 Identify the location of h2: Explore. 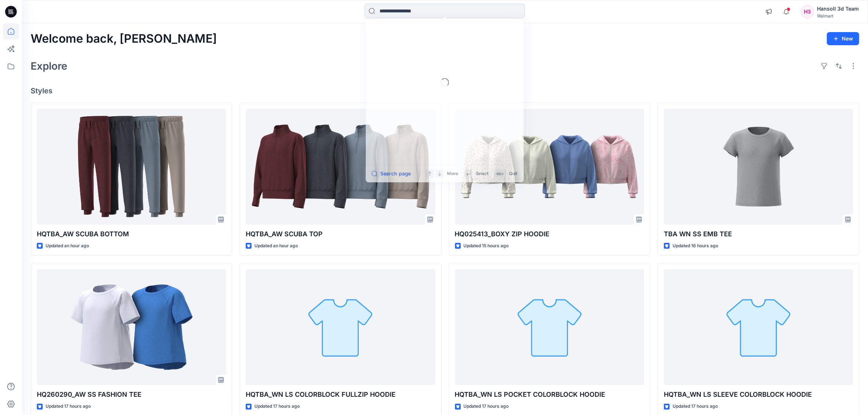
(49, 66).